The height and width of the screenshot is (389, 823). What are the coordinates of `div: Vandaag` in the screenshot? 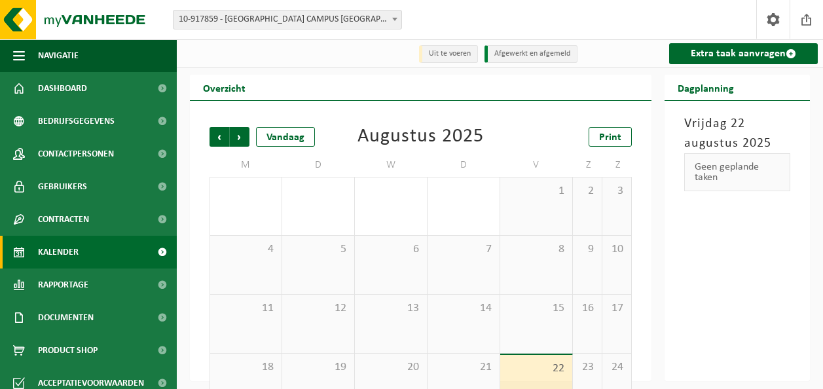 It's located at (285, 137).